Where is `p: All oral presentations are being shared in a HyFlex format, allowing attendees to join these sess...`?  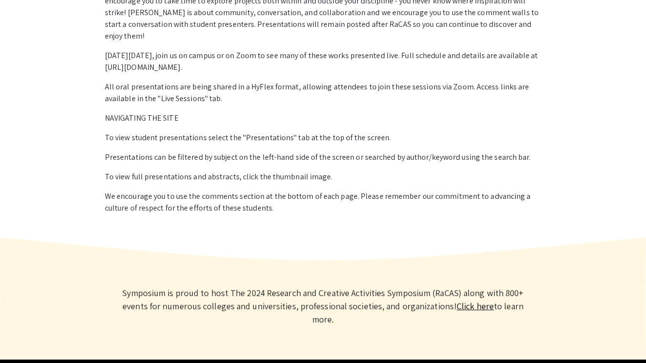
p: All oral presentations are being shared in a HyFlex format, allowing attendees to join these sess... is located at coordinates (323, 93).